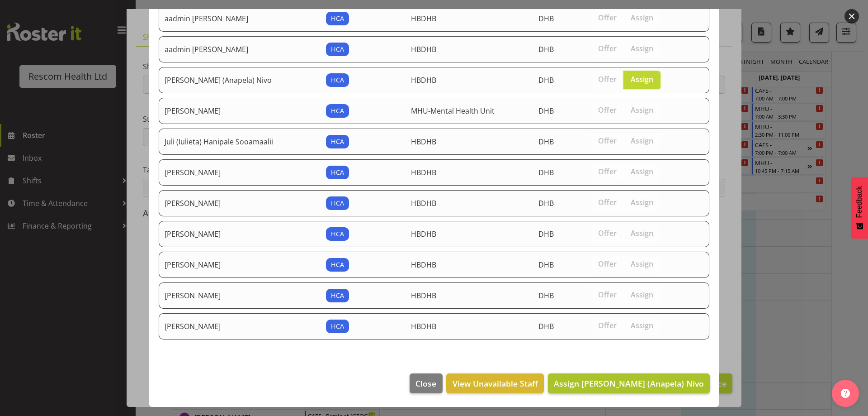 The width and height of the screenshot is (868, 416). What do you see at coordinates (495, 383) in the screenshot?
I see `button: View Unavailable Staff` at bounding box center [495, 383].